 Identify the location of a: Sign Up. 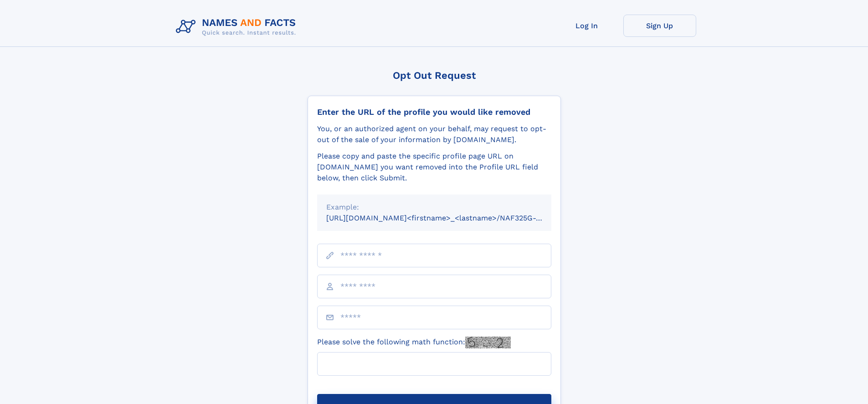
(660, 25).